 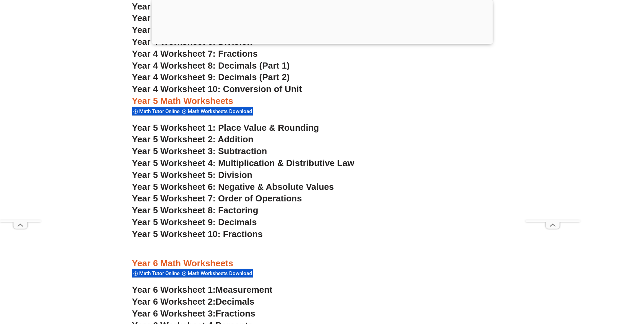 What do you see at coordinates (193, 302) in the screenshot?
I see `a: Year 6 Worksheet 2:Decimals` at bounding box center [193, 302].